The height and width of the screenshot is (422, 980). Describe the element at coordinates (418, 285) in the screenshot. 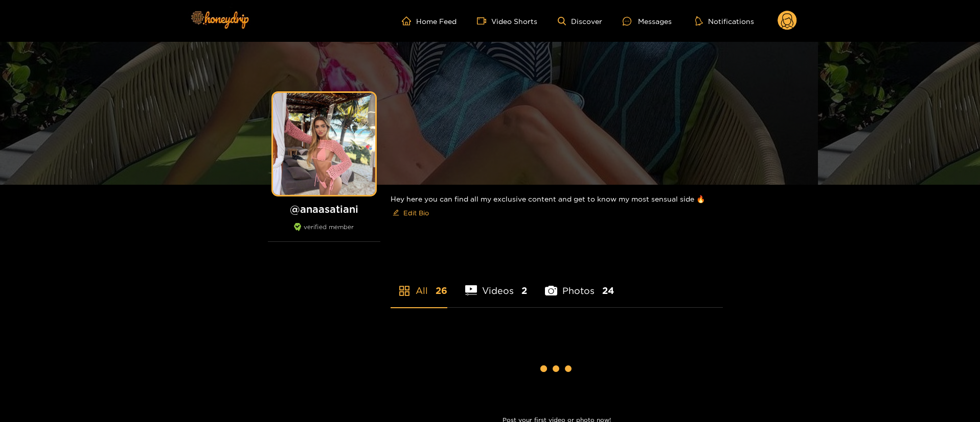

I see `li: All` at that location.